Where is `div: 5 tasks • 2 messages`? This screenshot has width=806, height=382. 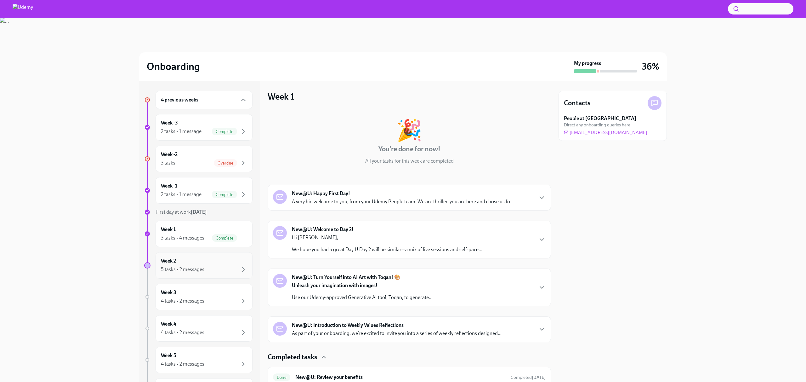
div: 5 tasks • 2 messages is located at coordinates (183, 269).